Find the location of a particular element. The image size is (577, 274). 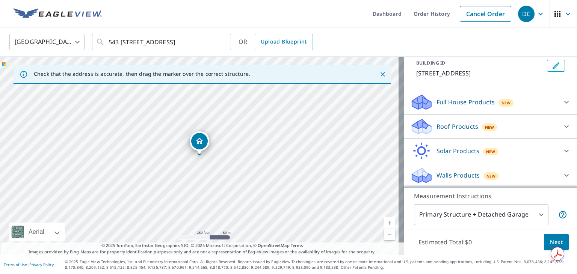

div: Walls ProductsNew is located at coordinates (491, 175).